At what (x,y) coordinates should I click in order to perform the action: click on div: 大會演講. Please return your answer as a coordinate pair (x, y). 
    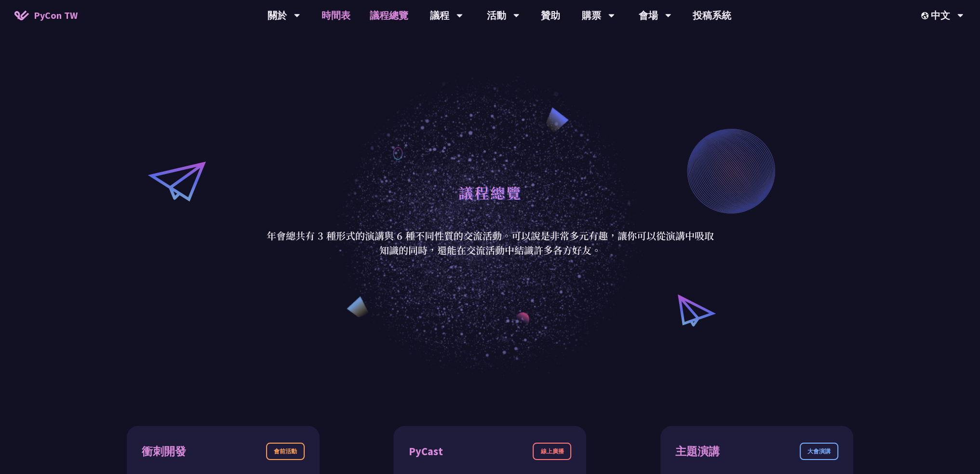
    Looking at the image, I should click on (819, 452).